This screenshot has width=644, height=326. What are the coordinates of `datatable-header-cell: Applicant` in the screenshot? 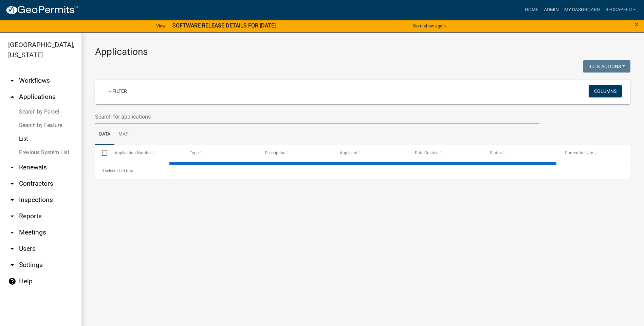 It's located at (370, 154).